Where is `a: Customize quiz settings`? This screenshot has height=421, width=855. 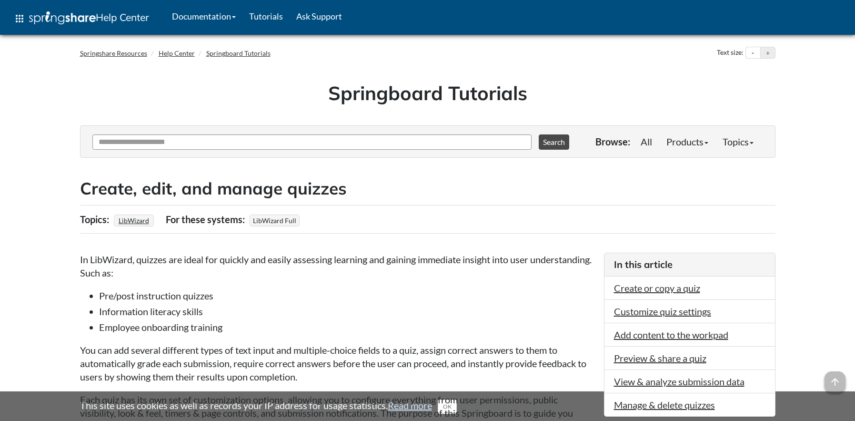 a: Customize quiz settings is located at coordinates (663, 311).